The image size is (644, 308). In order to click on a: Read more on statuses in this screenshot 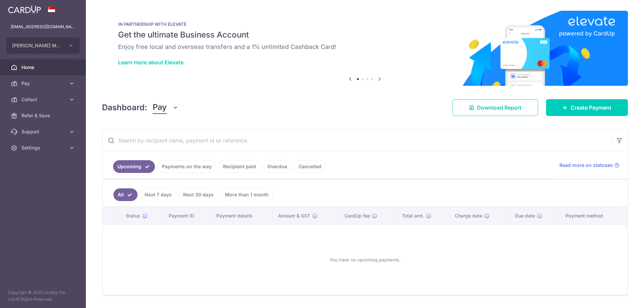, I will do `click(589, 165)`.